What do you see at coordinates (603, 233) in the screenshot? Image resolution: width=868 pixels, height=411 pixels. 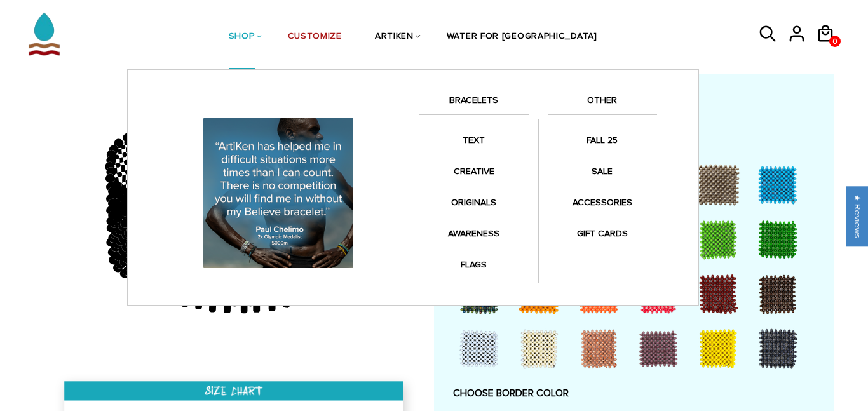 I see `a: GIFT CARDS` at bounding box center [603, 233].